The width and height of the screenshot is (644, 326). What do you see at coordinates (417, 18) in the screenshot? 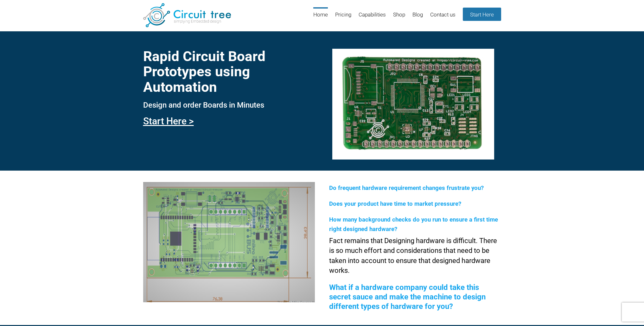
I see `a: Blog` at bounding box center [417, 18].